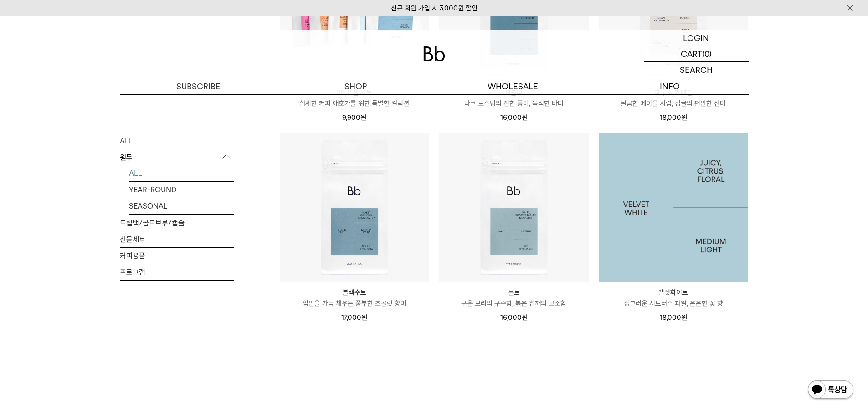 The height and width of the screenshot is (415, 868). What do you see at coordinates (674, 208) in the screenshot?
I see `a: 벨벳화이트` at bounding box center [674, 208].